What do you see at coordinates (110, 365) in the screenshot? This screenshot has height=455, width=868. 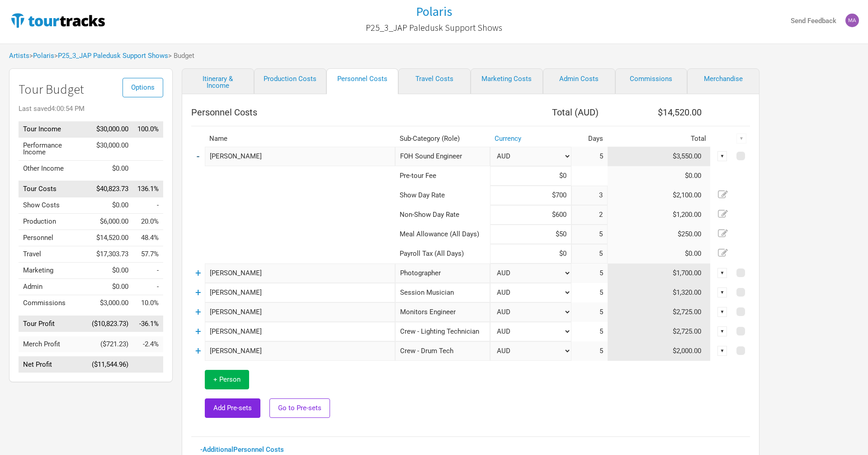 I see `td: ($11,544.96)` at bounding box center [110, 365].